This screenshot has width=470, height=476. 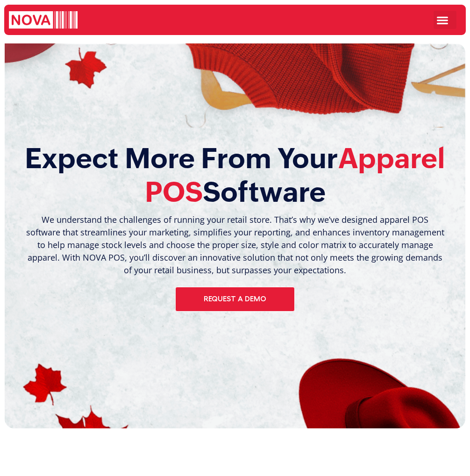 What do you see at coordinates (235, 245) in the screenshot?
I see `p: We understand the challenges of running your retail store. That’s why we’ve designed apparel POS ...` at bounding box center [235, 245].